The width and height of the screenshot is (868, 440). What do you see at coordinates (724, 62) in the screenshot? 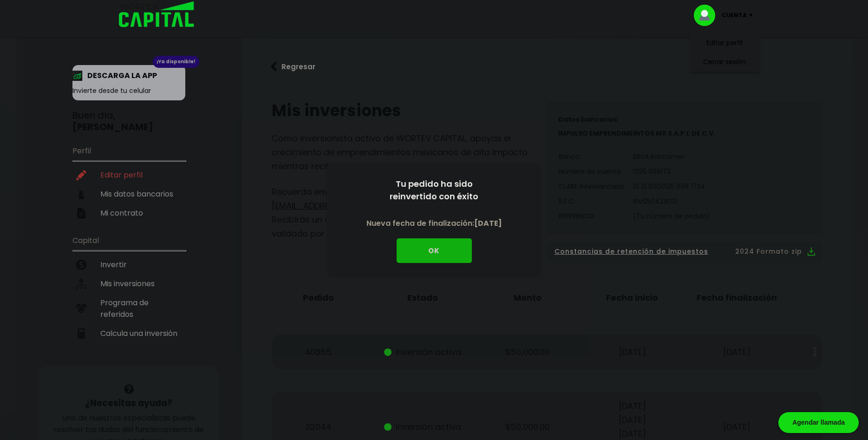
I see `li: Cerrar sesión` at bounding box center [724, 62].